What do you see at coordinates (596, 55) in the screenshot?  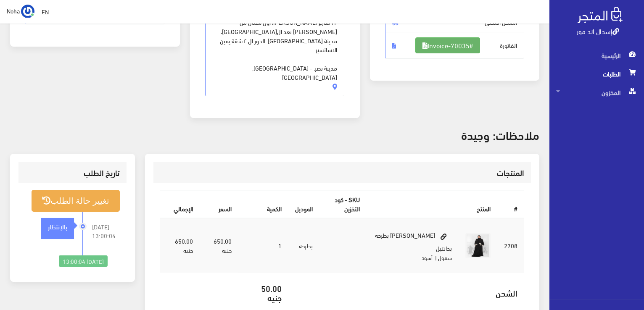 I see `span: الرئيسية` at bounding box center [596, 55].